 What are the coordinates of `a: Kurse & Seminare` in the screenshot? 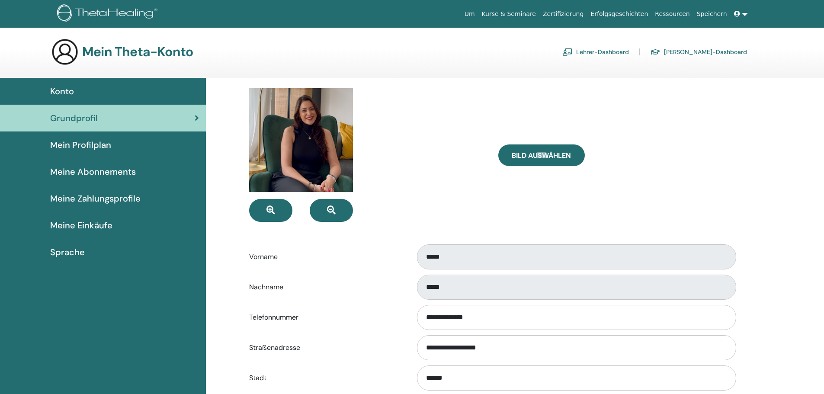 It's located at (509, 14).